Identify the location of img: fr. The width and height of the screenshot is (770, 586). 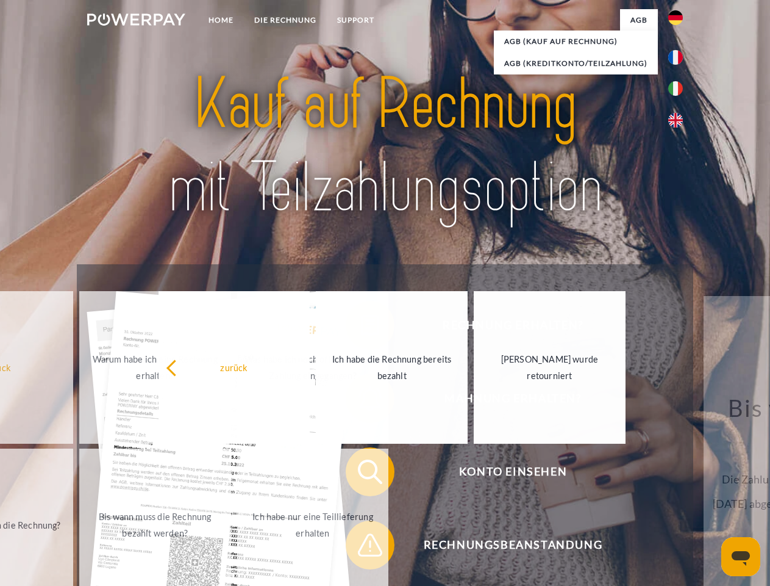
(676, 57).